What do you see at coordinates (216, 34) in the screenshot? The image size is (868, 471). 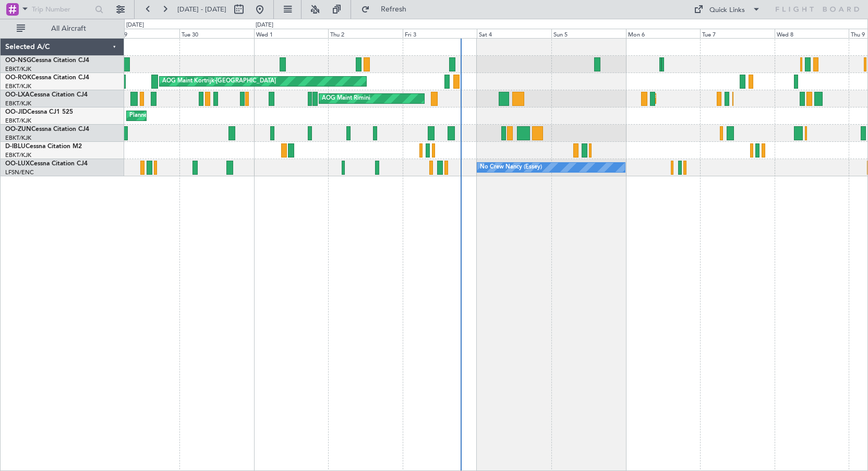 I see `div: Tue 30` at bounding box center [216, 34].